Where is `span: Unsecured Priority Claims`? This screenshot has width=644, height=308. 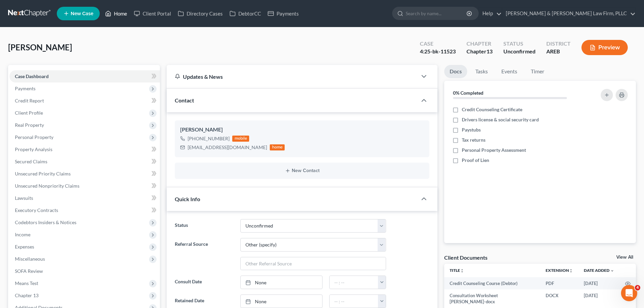
span: Unsecured Priority Claims is located at coordinates (43, 173).